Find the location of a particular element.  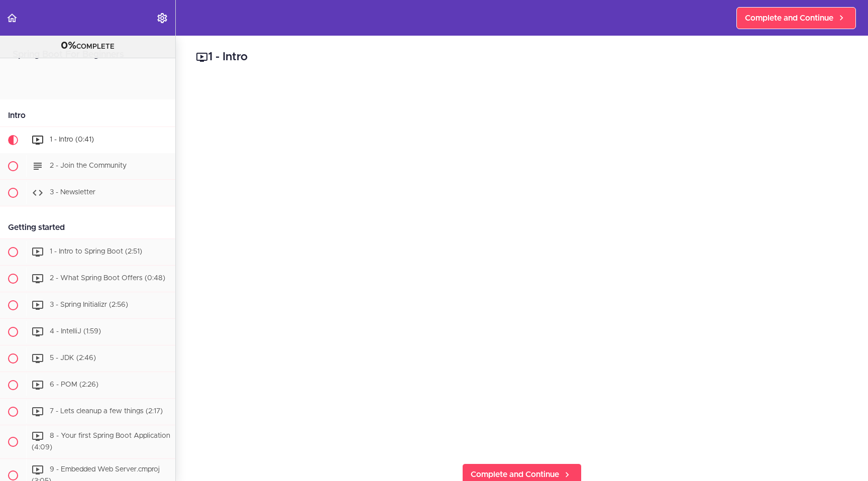

span: 1 - Intro to Spring Boot (2:51) is located at coordinates (96, 252).